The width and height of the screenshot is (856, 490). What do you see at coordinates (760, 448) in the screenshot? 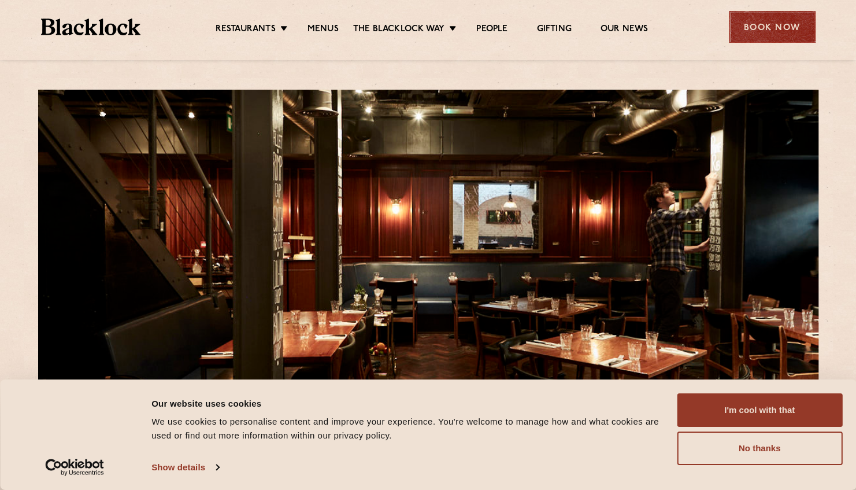
I see `button: No thanks` at bounding box center [760, 448].